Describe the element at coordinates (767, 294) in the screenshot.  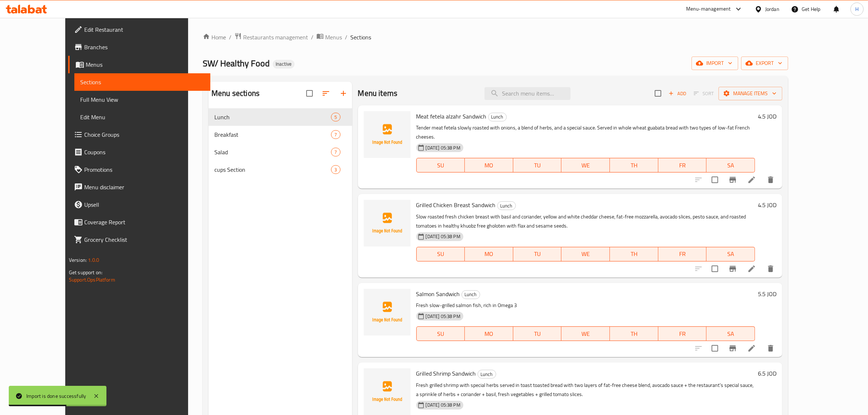
I see `h6: 5.5 JOD` at that location.